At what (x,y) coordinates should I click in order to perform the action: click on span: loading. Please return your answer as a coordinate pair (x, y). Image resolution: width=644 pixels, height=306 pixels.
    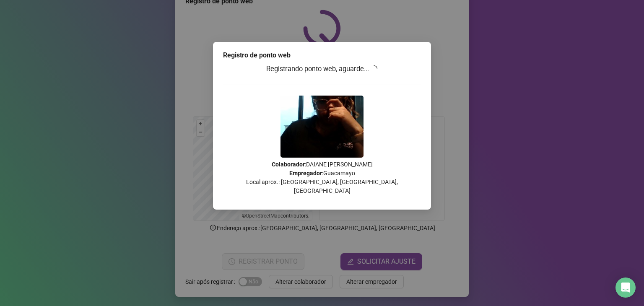
    Looking at the image, I should click on (374, 68).